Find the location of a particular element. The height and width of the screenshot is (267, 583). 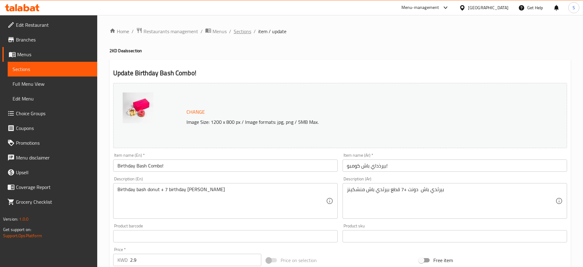

span: Menu disclaimer is located at coordinates (54, 157).